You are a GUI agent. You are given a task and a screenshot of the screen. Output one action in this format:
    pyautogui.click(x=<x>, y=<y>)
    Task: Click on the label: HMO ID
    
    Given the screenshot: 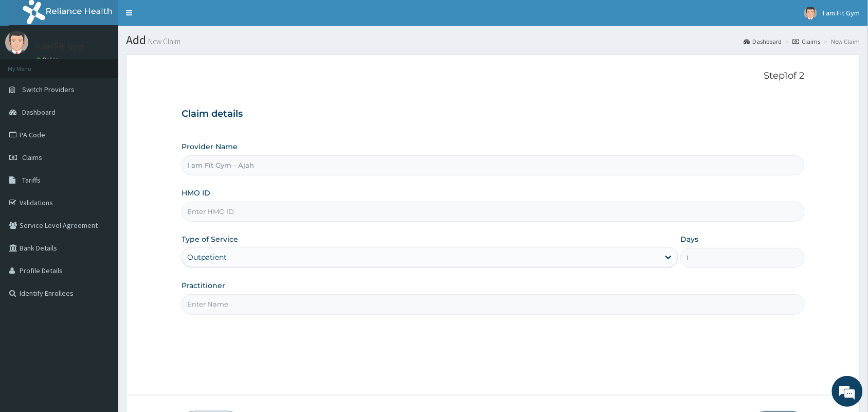 What is the action you would take?
    pyautogui.click(x=196, y=193)
    